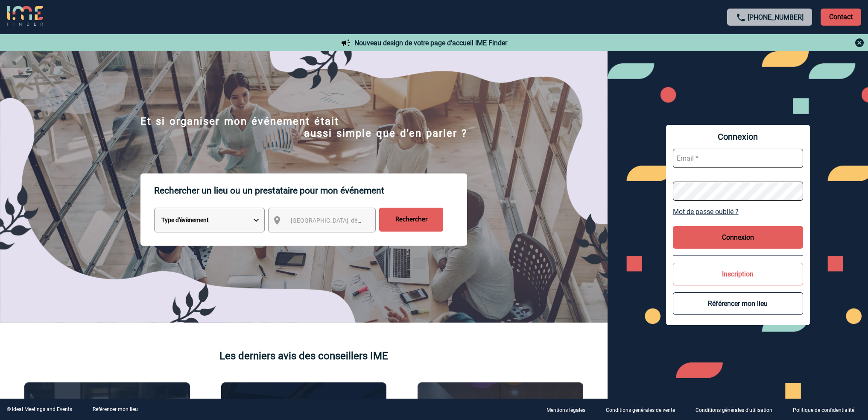 The image size is (868, 420). I want to click on p: Conditions générales de vente, so click(641, 410).